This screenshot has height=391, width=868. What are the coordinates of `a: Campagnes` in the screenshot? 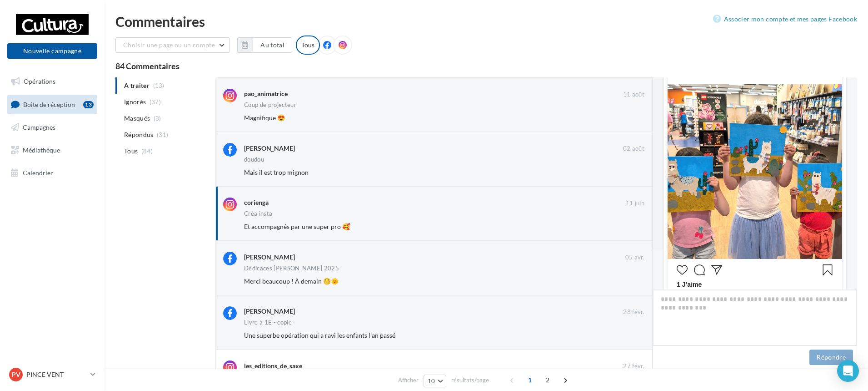 It's located at (52, 127).